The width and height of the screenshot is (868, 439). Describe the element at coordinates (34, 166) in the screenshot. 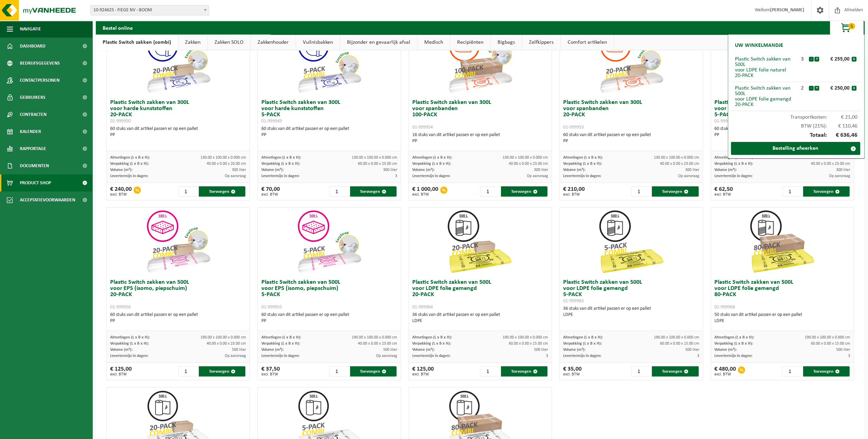

I see `span: Documenten` at that location.